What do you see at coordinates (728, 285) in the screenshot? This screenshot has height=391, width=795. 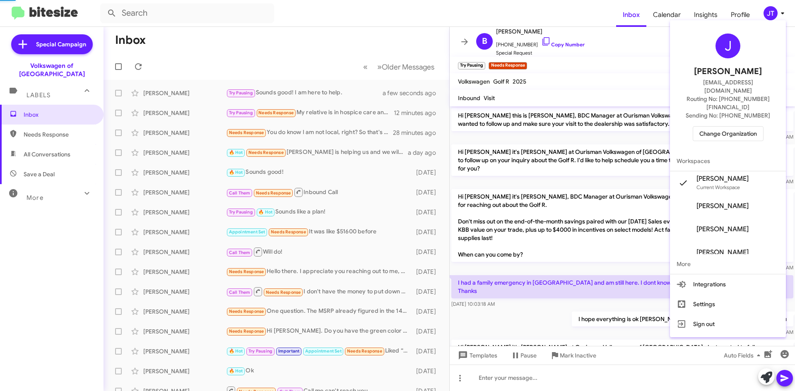 I see `button: Integrations` at bounding box center [728, 285].